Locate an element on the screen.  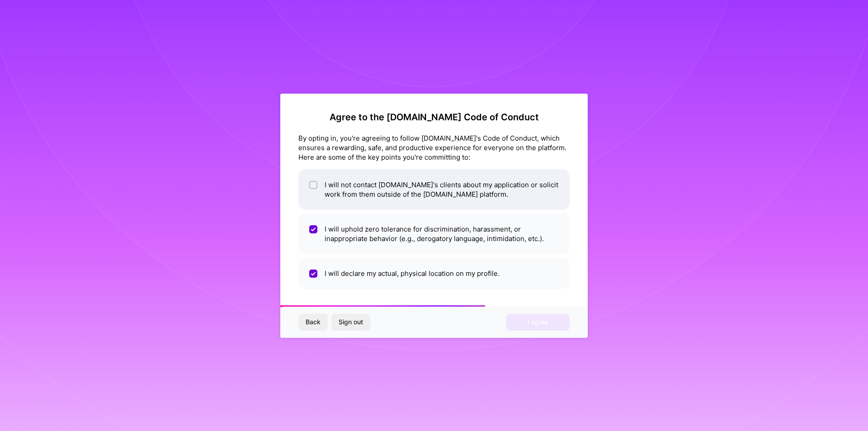
li: I will declare my actual, physical location on my profile. is located at coordinates (434, 273).